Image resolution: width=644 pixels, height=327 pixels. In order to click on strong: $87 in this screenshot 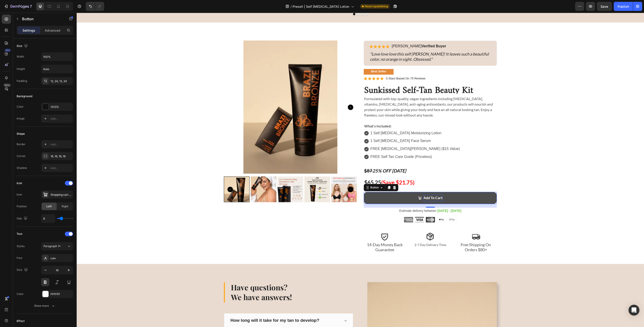, I will do `click(292, 158)`.